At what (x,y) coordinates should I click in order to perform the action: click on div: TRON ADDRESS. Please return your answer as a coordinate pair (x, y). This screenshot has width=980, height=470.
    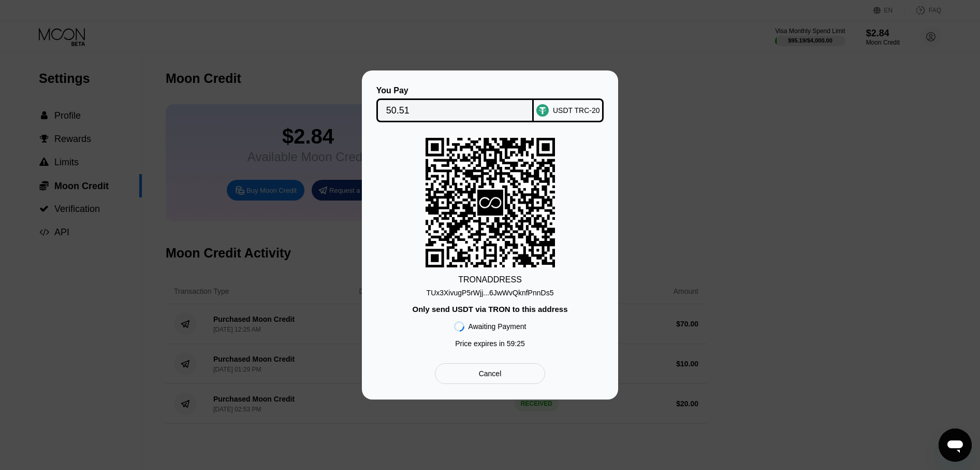
    Looking at the image, I should click on (490, 280).